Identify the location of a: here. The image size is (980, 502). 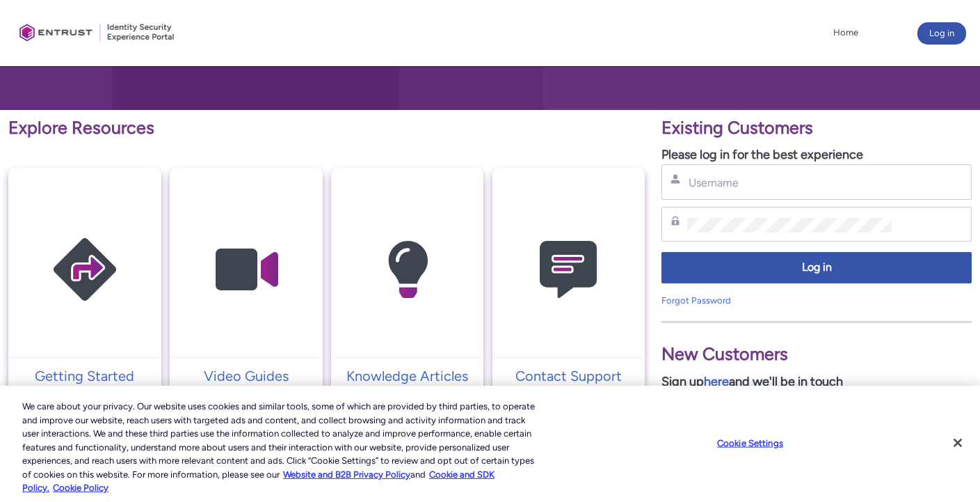
(716, 382).